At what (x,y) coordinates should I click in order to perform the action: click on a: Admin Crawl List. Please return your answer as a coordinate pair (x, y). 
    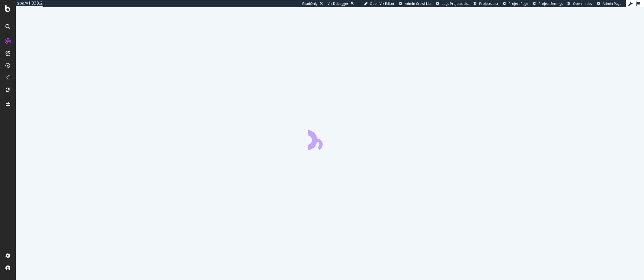
    Looking at the image, I should click on (415, 3).